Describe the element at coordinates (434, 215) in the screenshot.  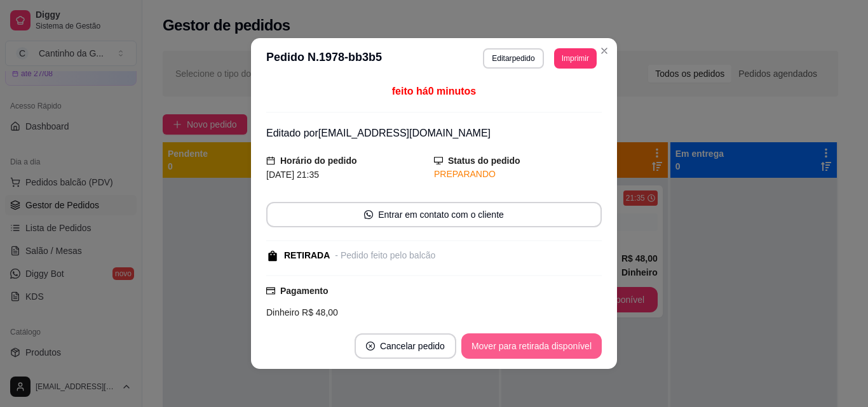
I see `button: whats-appEntrar em contato com o cliente` at that location.